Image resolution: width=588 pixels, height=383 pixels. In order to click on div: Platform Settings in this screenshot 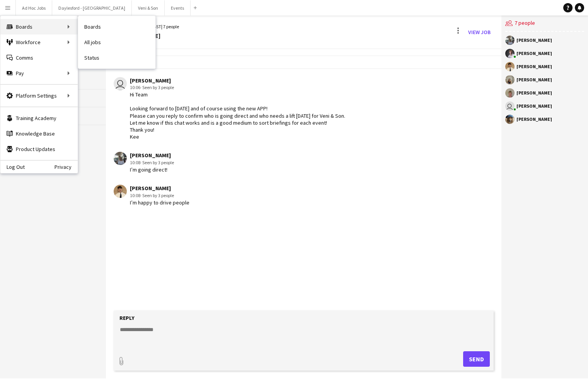, I will do `click(39, 95)`.